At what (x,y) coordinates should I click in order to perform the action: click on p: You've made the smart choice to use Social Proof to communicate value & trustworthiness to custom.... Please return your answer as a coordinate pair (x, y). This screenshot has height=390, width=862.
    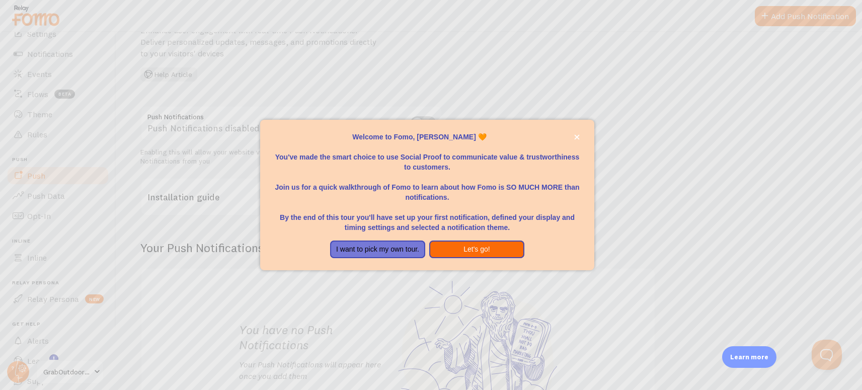
    Looking at the image, I should click on (427, 157).